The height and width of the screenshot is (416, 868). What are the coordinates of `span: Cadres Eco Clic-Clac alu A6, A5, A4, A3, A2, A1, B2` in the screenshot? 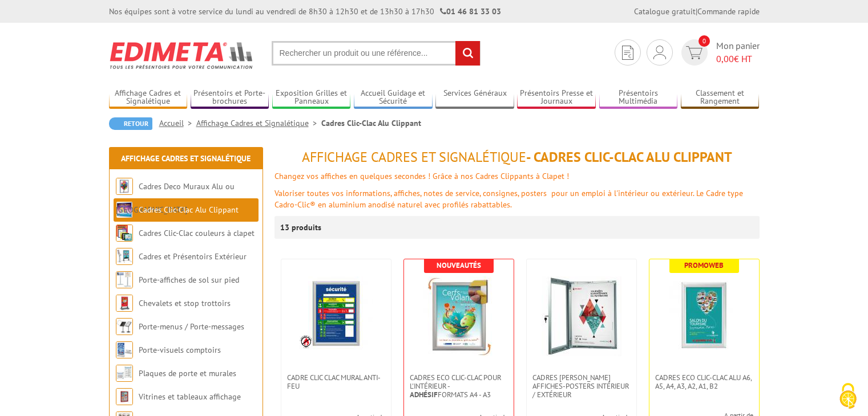 It's located at (704, 382).